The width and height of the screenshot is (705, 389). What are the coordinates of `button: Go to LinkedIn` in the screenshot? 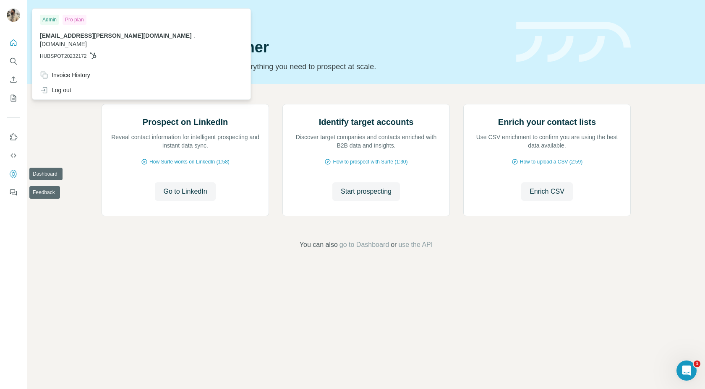 It's located at (185, 192).